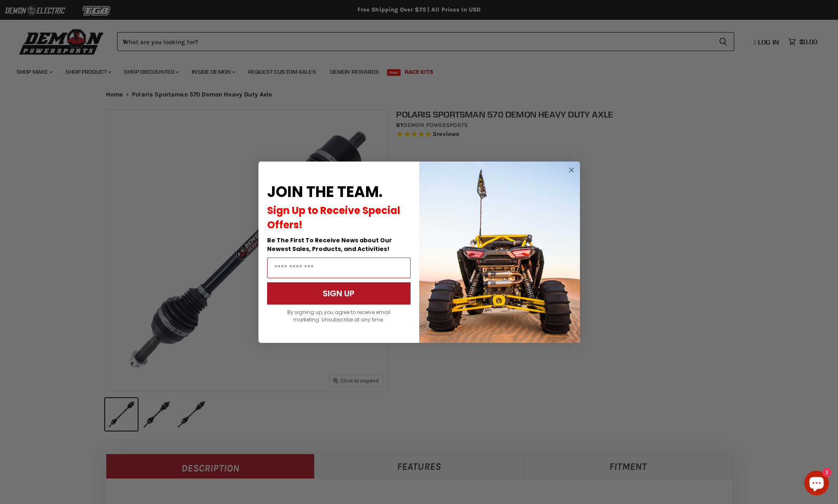  Describe the element at coordinates (338, 268) in the screenshot. I see `input: Email Address` at that location.